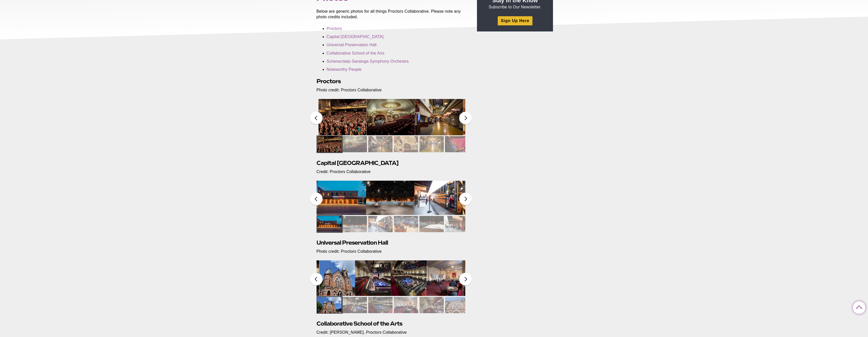 This screenshot has height=337, width=868. I want to click on strong: Proctors, so click(328, 81).